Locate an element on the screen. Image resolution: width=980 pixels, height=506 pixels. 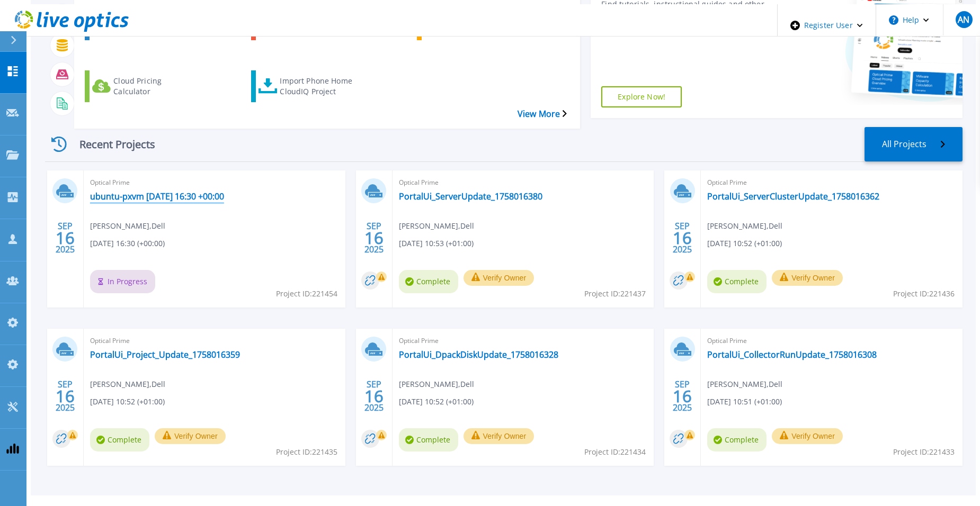
a: PortalUi_CollectorRunUpdate_1758016308 is located at coordinates (792, 355).